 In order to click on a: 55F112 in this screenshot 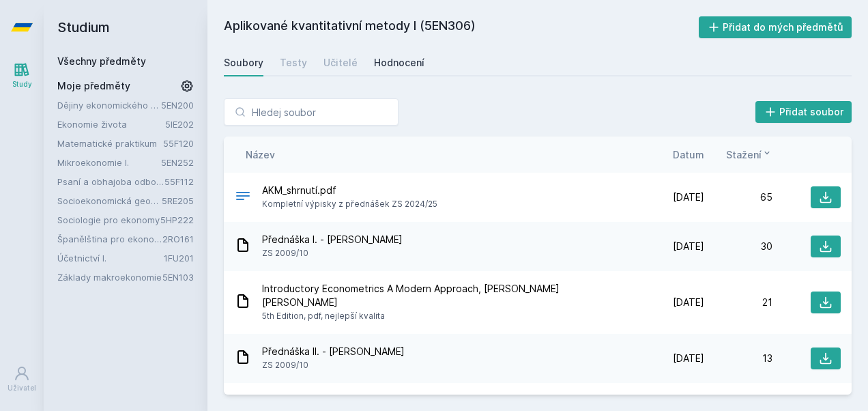, I will do `click(179, 182)`.